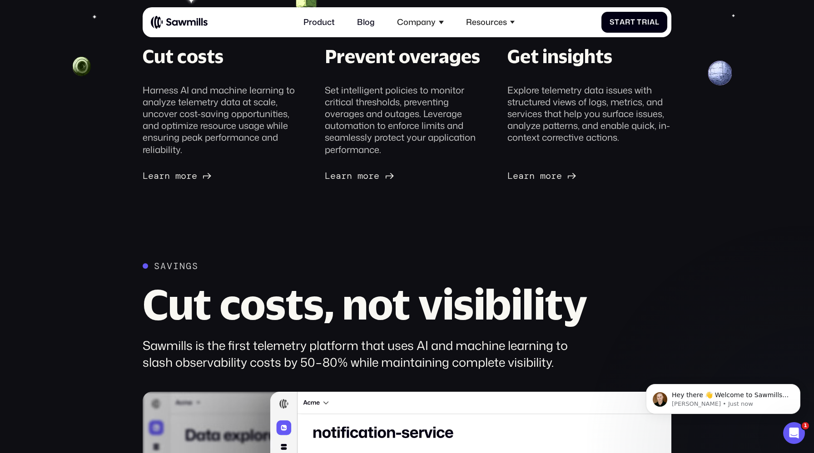  What do you see at coordinates (634, 22) in the screenshot?
I see `a: StartTrial` at bounding box center [634, 22].